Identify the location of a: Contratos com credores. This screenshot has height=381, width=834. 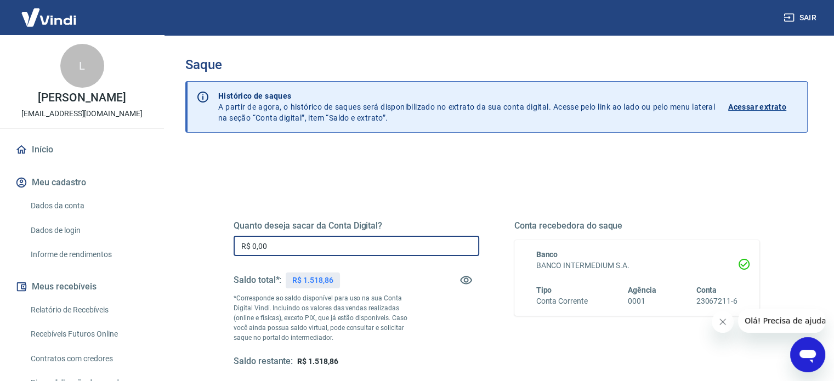
(88, 359).